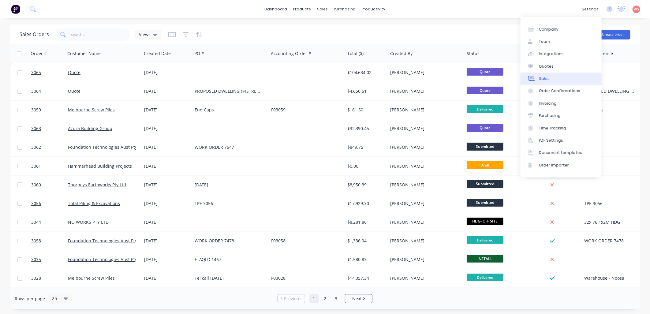 The image size is (650, 314). Describe the element at coordinates (229, 147) in the screenshot. I see `div: WORK ORDER 7547` at that location.